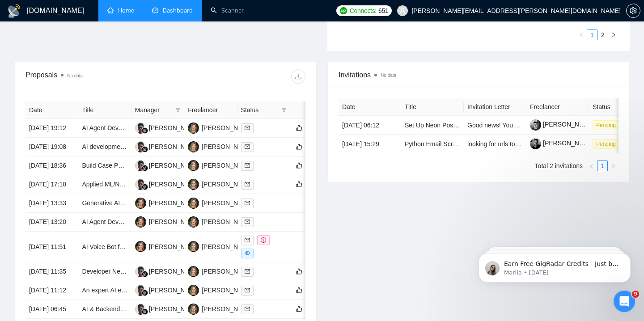  Describe the element at coordinates (259, 110) in the screenshot. I see `span: Status` at that location.